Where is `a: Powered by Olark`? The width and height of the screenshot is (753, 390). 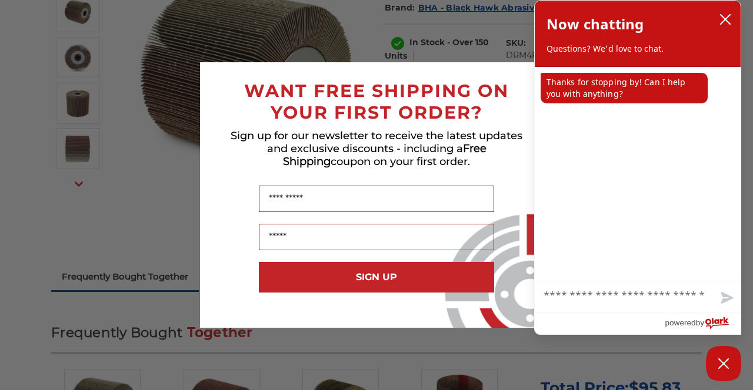
a: Powered by Olark is located at coordinates (702, 323).